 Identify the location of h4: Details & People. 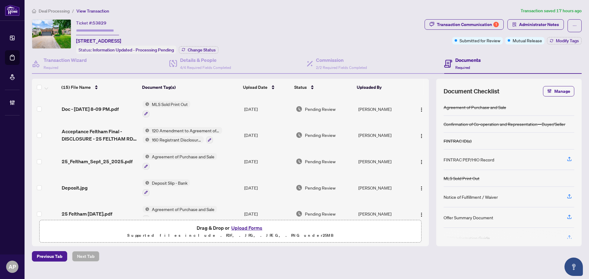
(205, 60).